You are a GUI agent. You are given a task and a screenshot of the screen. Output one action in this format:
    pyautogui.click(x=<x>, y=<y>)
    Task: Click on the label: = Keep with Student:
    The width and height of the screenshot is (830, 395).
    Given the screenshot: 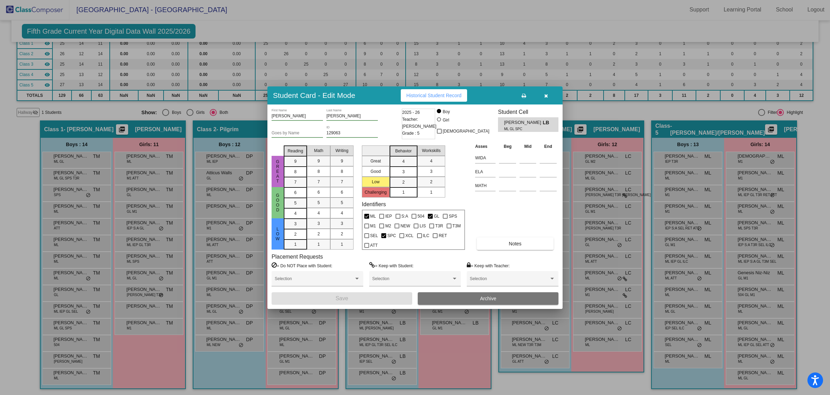 What is the action you would take?
    pyautogui.click(x=392, y=266)
    